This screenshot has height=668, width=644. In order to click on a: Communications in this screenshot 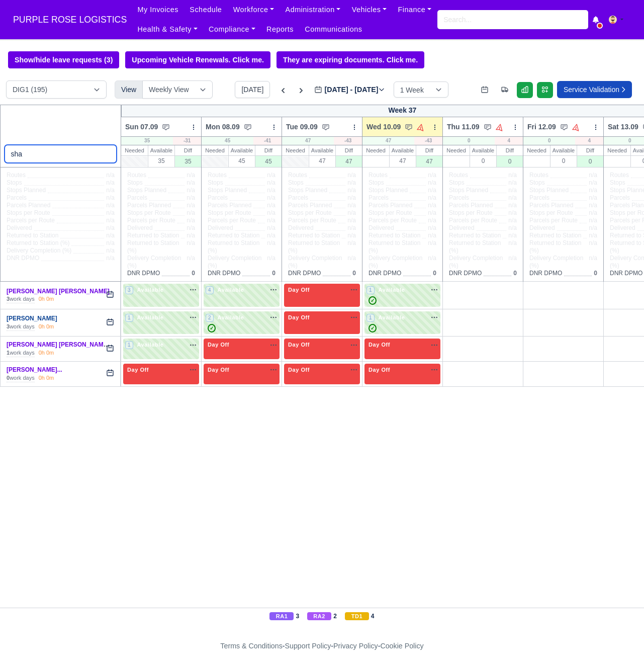, I will do `click(334, 29)`.